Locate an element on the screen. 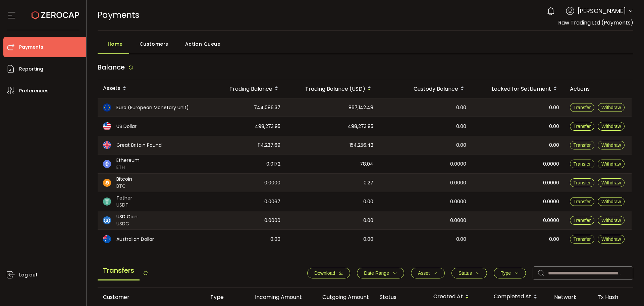 This screenshot has height=306, width=644. div: Actions is located at coordinates (598, 88).